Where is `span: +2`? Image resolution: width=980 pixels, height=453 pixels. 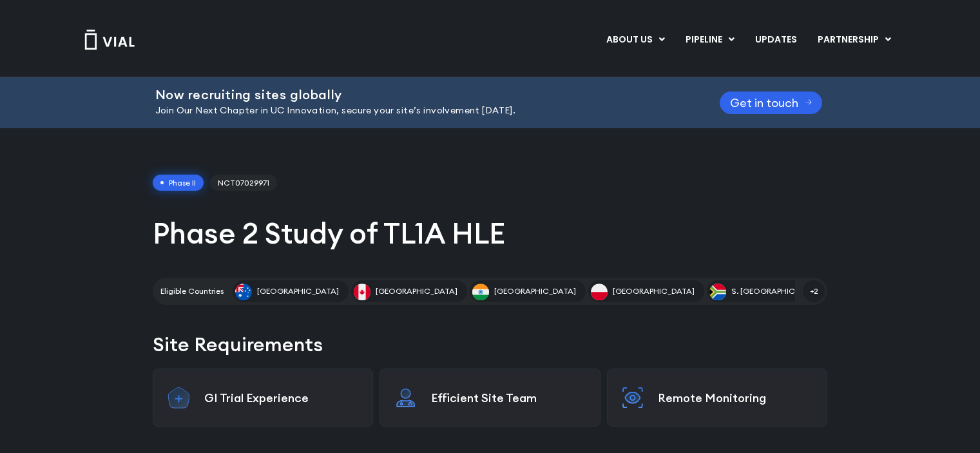 span: +2 is located at coordinates (814, 292).